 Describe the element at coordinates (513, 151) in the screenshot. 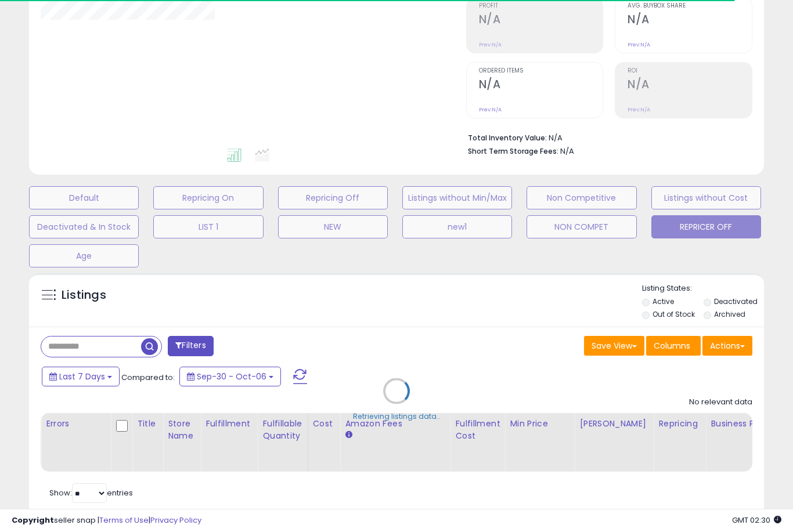

I see `b: Short Term Storage Fees:` at that location.